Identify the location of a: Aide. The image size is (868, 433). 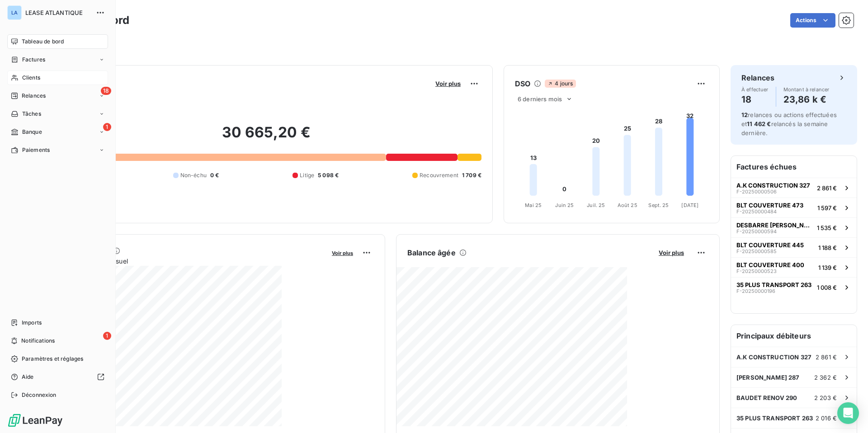
(57, 377).